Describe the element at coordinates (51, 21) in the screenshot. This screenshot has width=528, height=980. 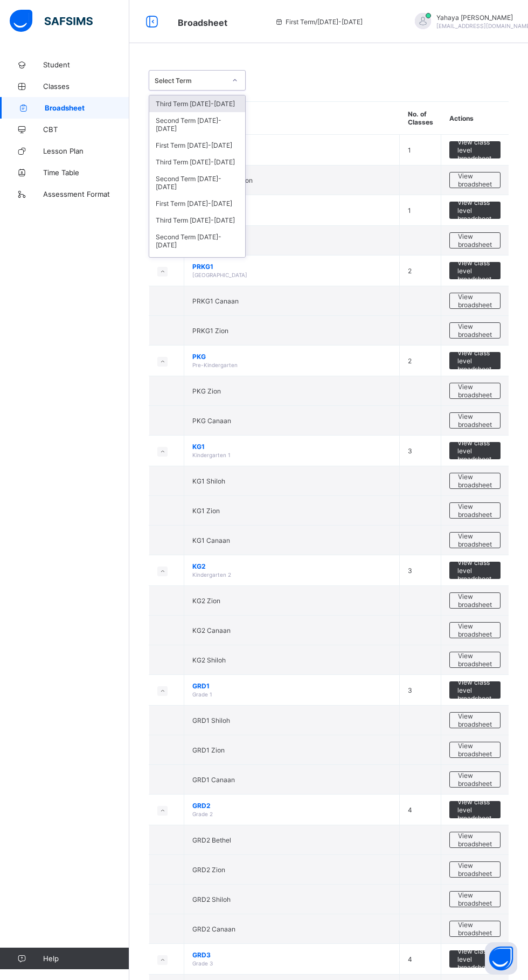
I see `img: safsims` at that location.